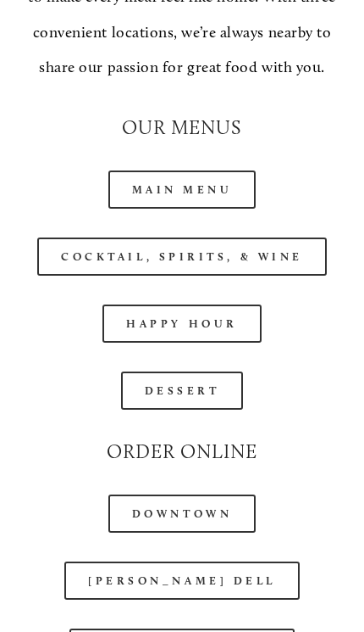 The width and height of the screenshot is (364, 632). Describe the element at coordinates (182, 256) in the screenshot. I see `a: Cocktail, Spirits, & Wine` at that location.